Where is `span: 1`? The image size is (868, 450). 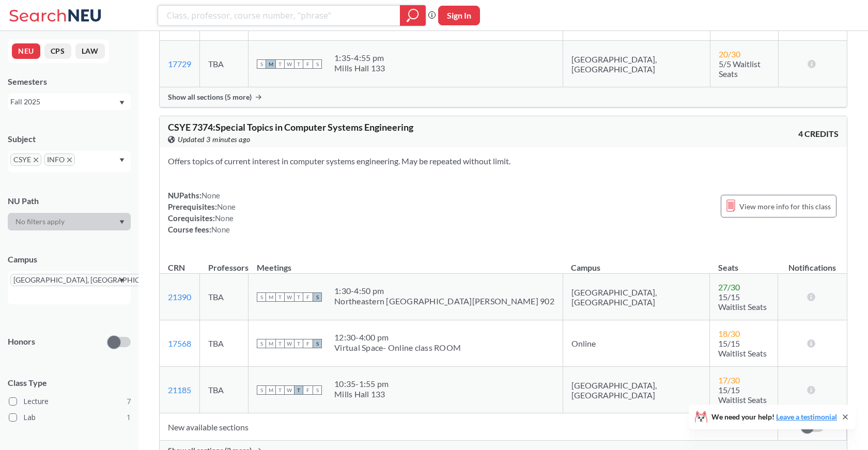
span: 1 is located at coordinates (129, 417).